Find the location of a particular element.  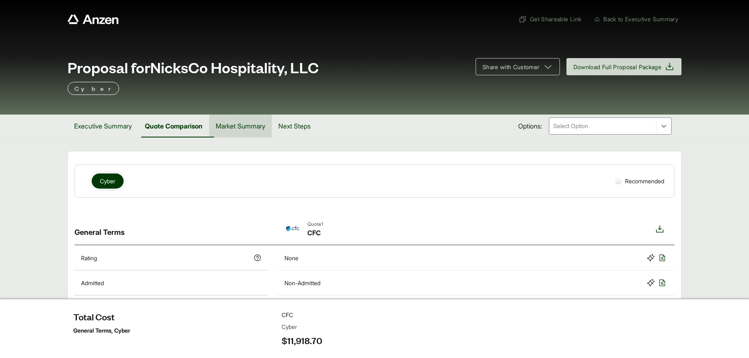

p: Total Cost is located at coordinates (94, 308).